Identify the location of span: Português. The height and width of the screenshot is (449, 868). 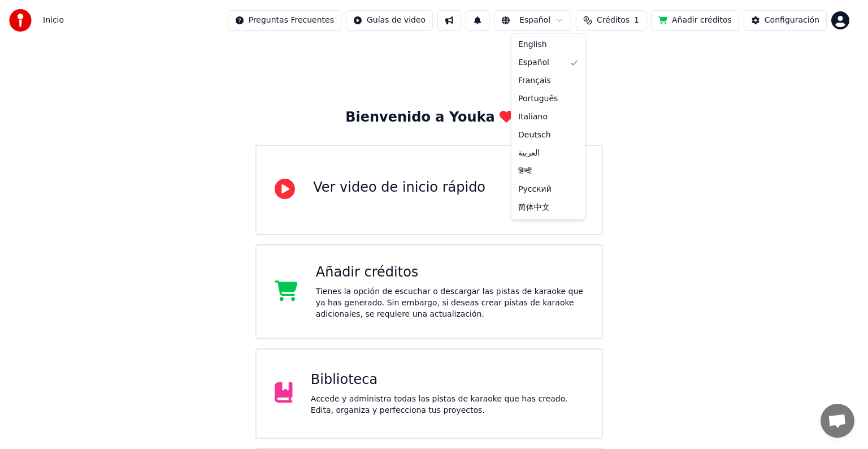
(538, 99).